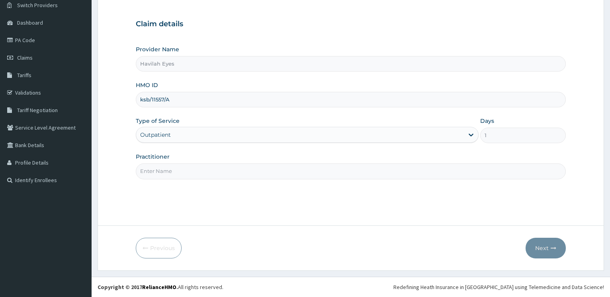  I want to click on span: Tariffs, so click(24, 75).